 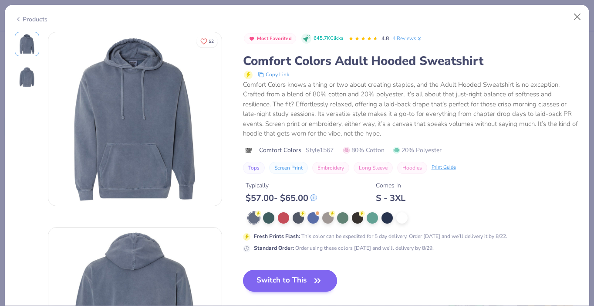 What do you see at coordinates (270, 39) in the screenshot?
I see `button: Badge Button` at bounding box center [270, 39].